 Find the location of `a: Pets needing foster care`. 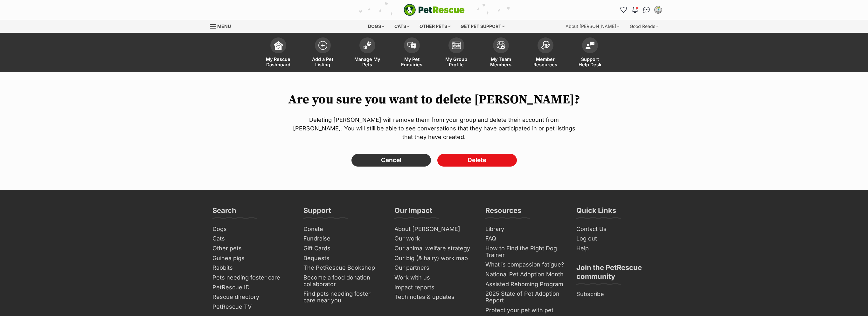

a: Pets needing foster care is located at coordinates (252, 278).